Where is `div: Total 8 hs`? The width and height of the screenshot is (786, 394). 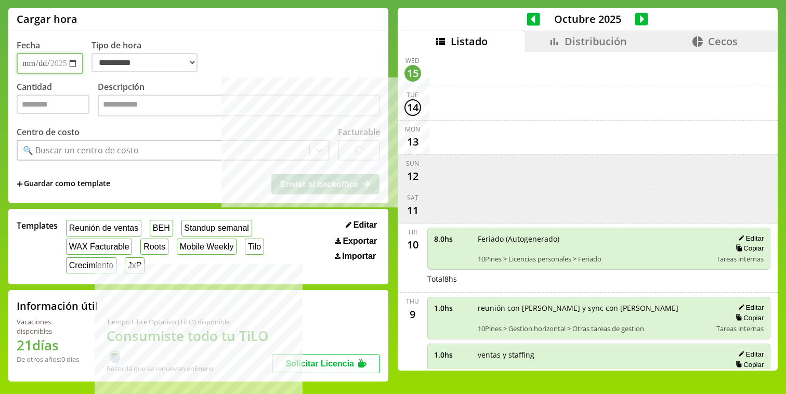
div: Total 8 hs is located at coordinates (599, 279).